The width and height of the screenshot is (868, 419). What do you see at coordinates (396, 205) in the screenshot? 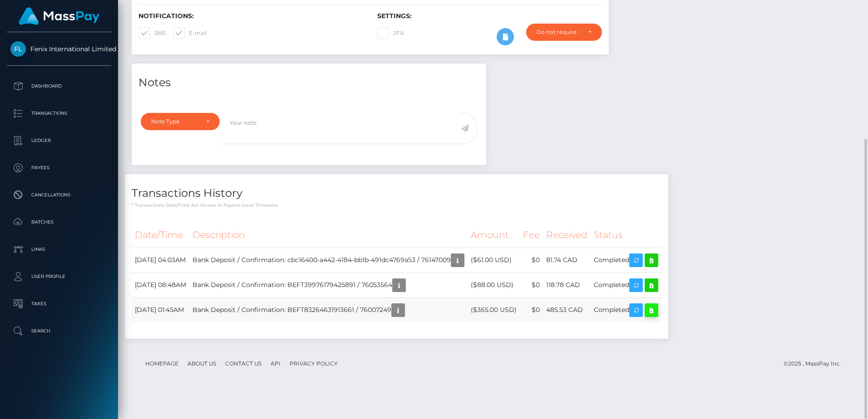
I see `p: * Transactions date/time are shown in payee's local timezone` at bounding box center [396, 205].